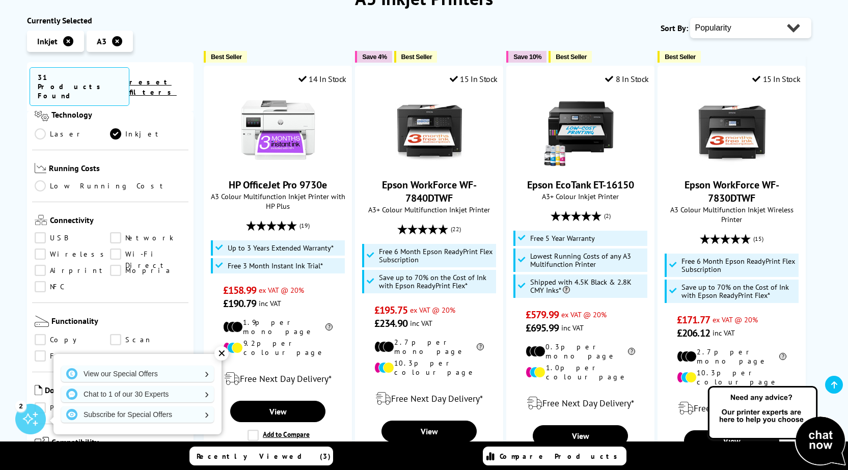  Describe the element at coordinates (72, 287) in the screenshot. I see `a: NFC` at that location.